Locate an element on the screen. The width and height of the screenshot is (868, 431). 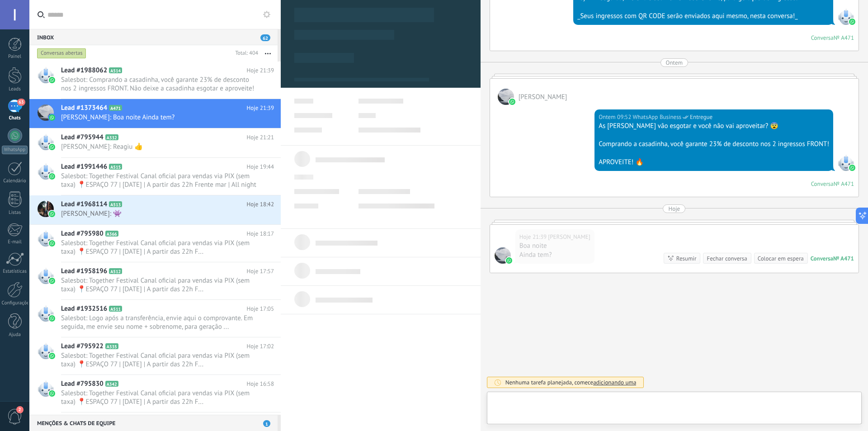
a: Lead #1991446 A515 Hoje 19:44 Salesbot: Together Festival Canal oficial para vendas via PIX (sem ... is located at coordinates (155, 176).